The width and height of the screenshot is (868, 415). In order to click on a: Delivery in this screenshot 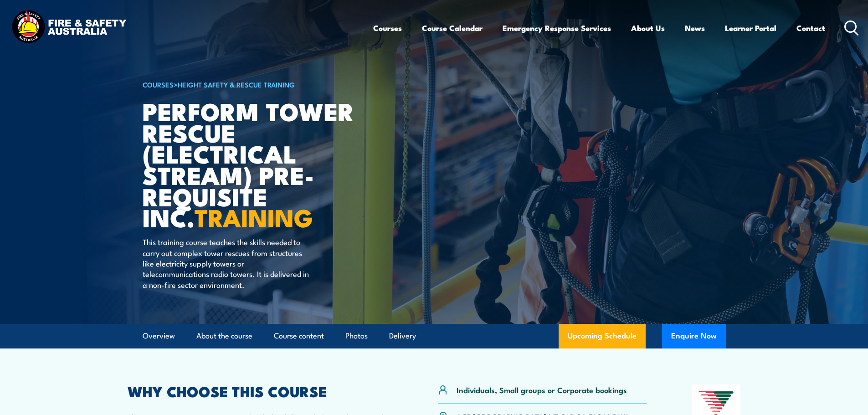, I will do `click(403, 336)`.